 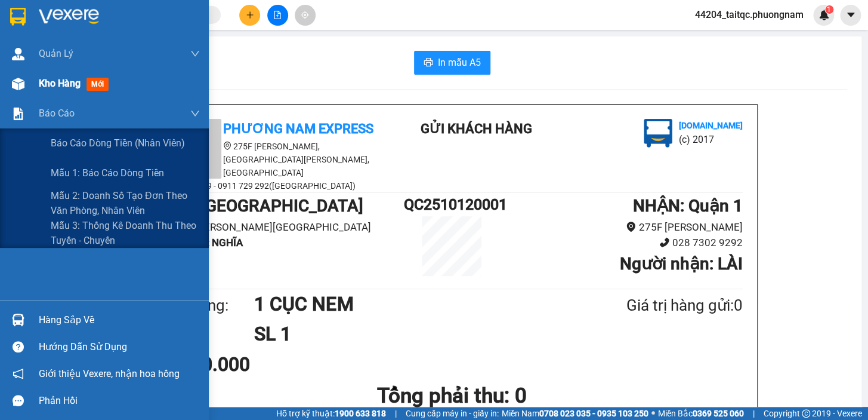 I want to click on span: file-add, so click(x=278, y=15).